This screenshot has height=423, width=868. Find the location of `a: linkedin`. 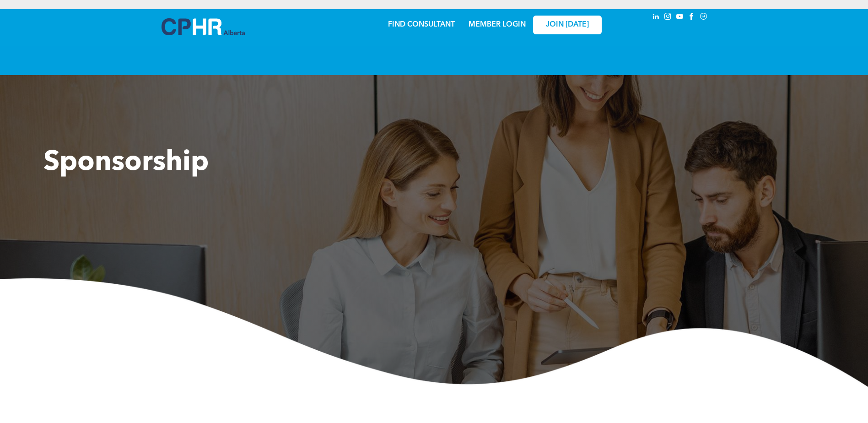

a: linkedin is located at coordinates (656, 17).